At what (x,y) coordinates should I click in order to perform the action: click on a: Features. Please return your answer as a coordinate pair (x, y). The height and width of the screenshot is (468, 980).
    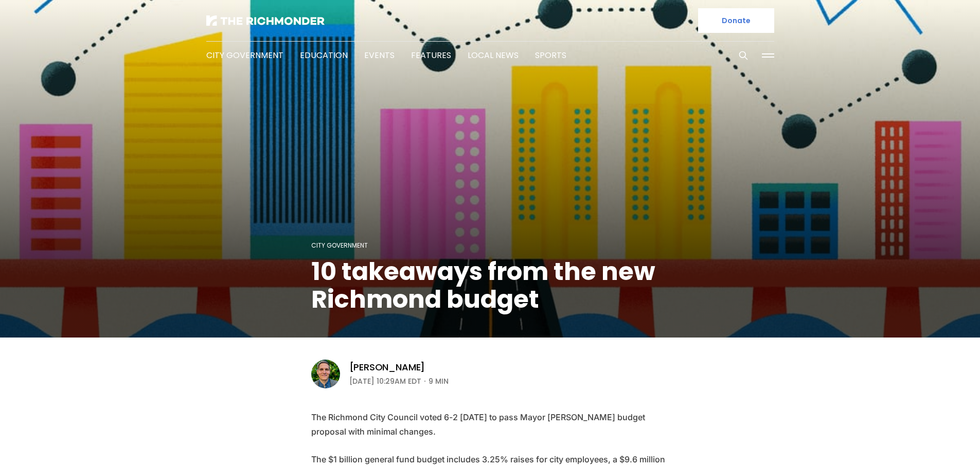
    Looking at the image, I should click on (431, 55).